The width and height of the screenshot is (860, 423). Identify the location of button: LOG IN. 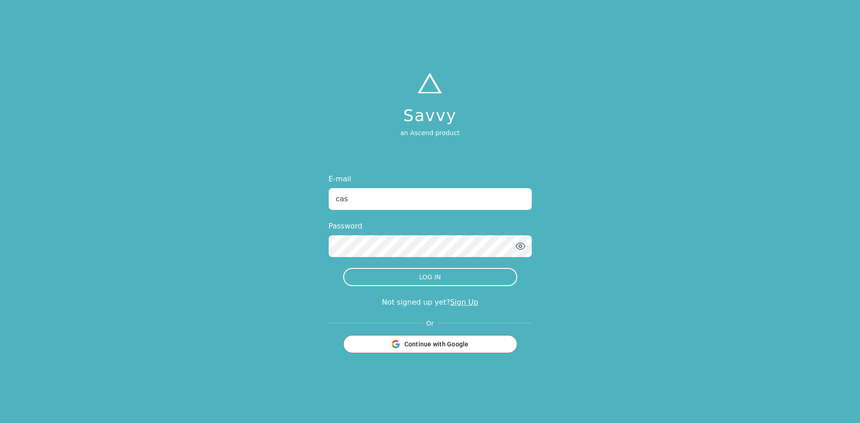
(430, 277).